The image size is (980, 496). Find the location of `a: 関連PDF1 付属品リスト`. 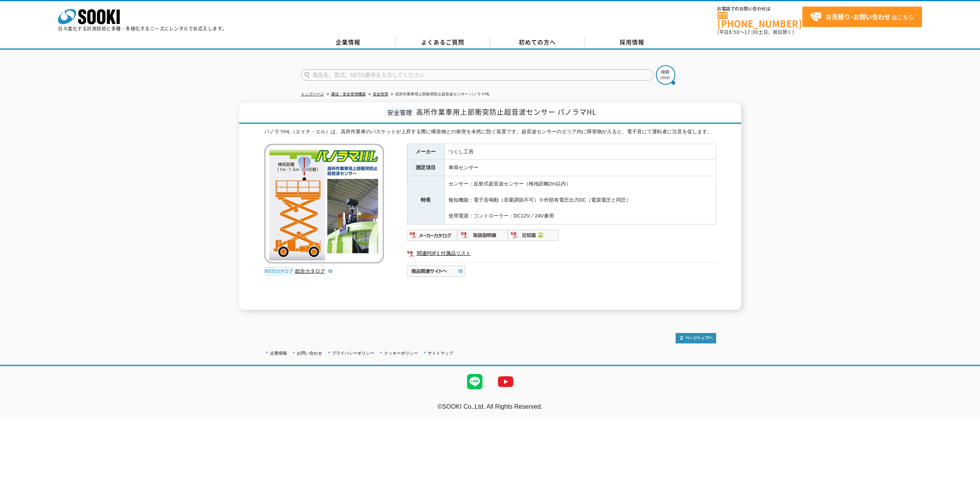

a: 関連PDF1 付属品リスト is located at coordinates (561, 254).